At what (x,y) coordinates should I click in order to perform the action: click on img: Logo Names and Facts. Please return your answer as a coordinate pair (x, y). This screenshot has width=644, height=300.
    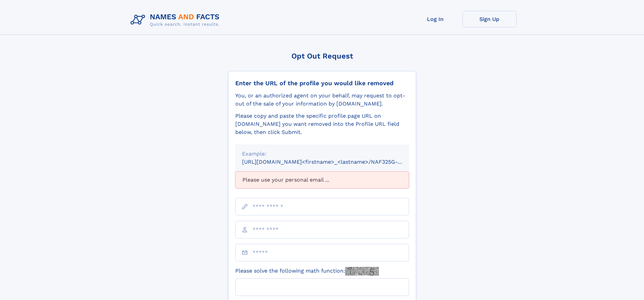
    Looking at the image, I should click on (176, 20).